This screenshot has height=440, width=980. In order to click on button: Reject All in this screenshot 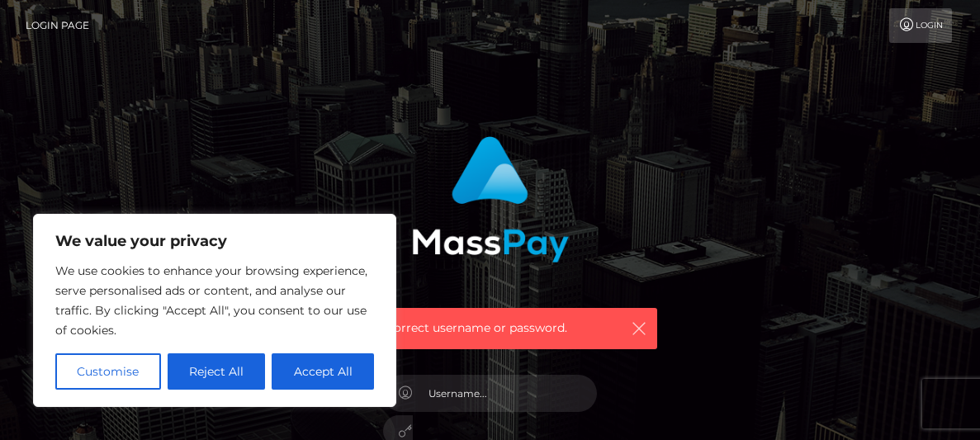, I will do `click(216, 372)`.